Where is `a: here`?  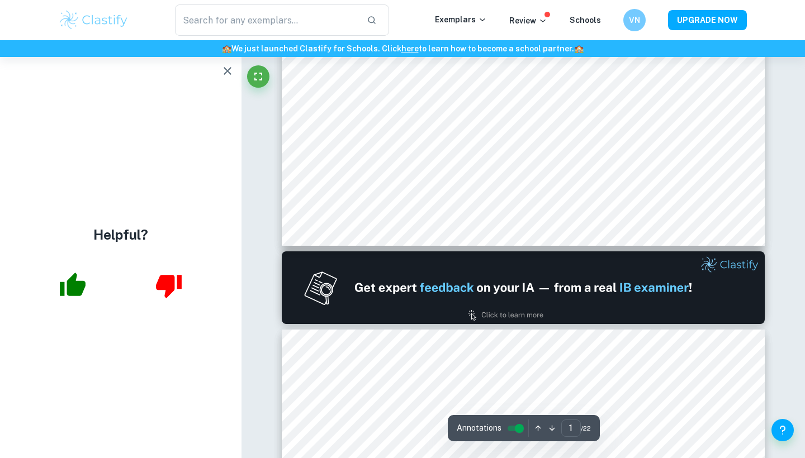
a: here is located at coordinates (410, 49).